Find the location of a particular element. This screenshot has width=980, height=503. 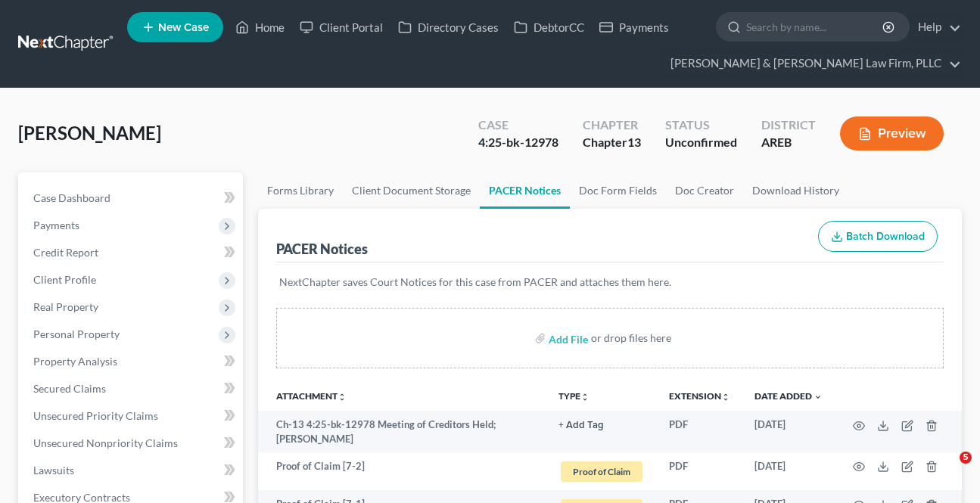

a: Client Portal is located at coordinates (341, 28).